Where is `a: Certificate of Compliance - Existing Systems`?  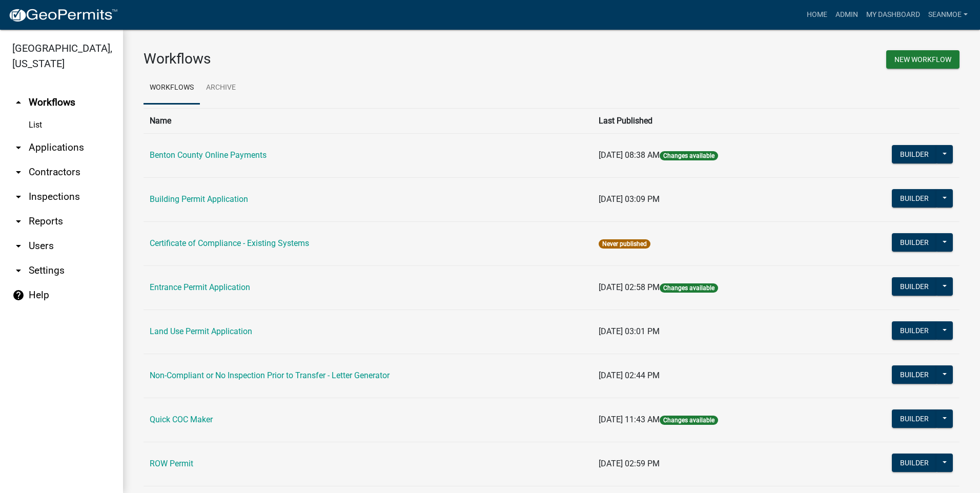
a: Certificate of Compliance - Existing Systems is located at coordinates (229, 243).